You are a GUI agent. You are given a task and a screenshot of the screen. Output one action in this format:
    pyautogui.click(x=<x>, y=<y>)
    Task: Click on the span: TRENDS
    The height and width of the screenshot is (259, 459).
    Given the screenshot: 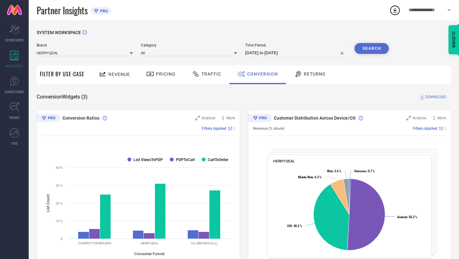 What is the action you would take?
    pyautogui.click(x=14, y=117)
    